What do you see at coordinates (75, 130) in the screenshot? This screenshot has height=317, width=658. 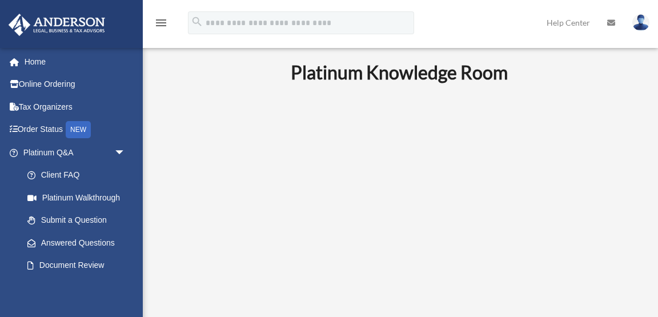 I see `a: Order StatusNEW` at bounding box center [75, 130].